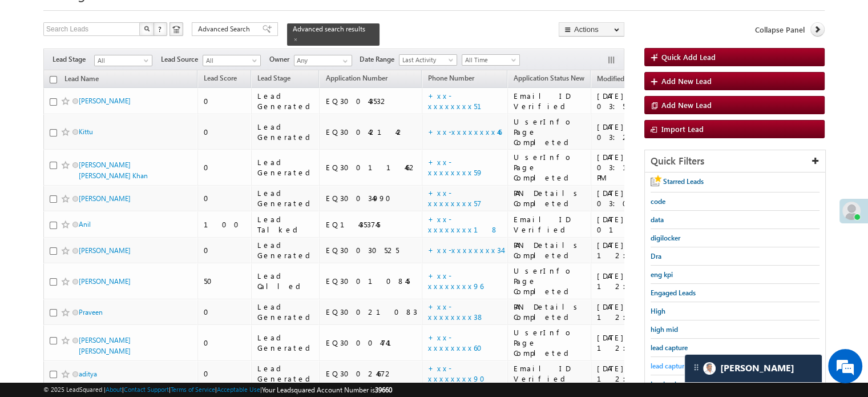 This screenshot has width=868, height=397. Describe the element at coordinates (658, 310) in the screenshot. I see `span: High` at that location.